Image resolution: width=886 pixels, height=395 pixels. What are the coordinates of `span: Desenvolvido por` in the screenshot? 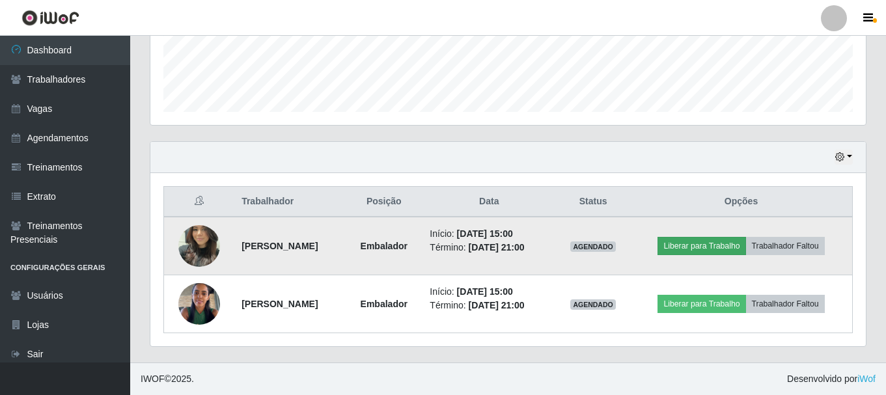 It's located at (832, 379).